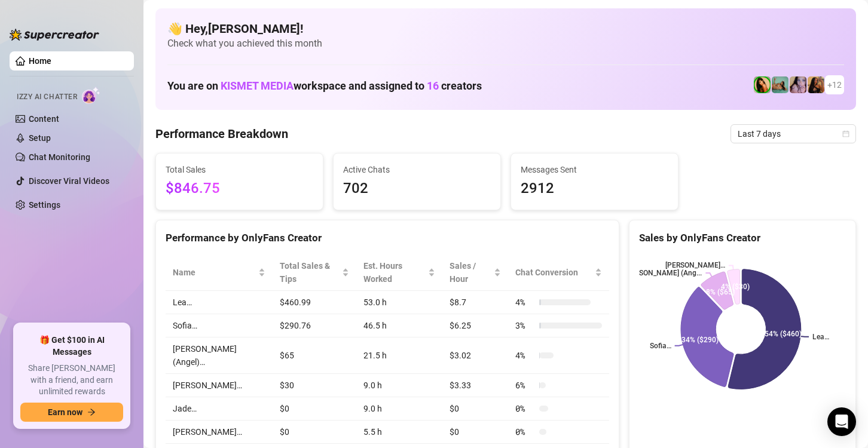  What do you see at coordinates (39, 138) in the screenshot?
I see `a: Setup` at bounding box center [39, 138].